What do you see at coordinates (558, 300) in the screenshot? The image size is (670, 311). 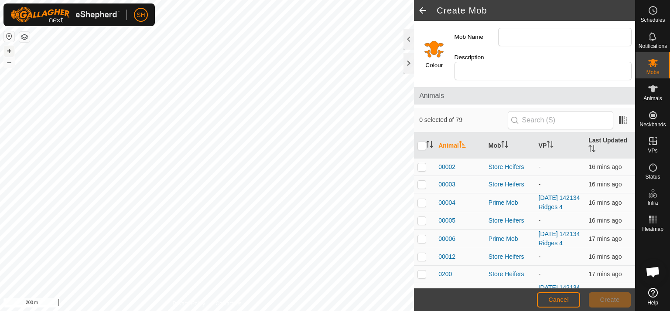 I see `span: Cancel` at bounding box center [558, 300].